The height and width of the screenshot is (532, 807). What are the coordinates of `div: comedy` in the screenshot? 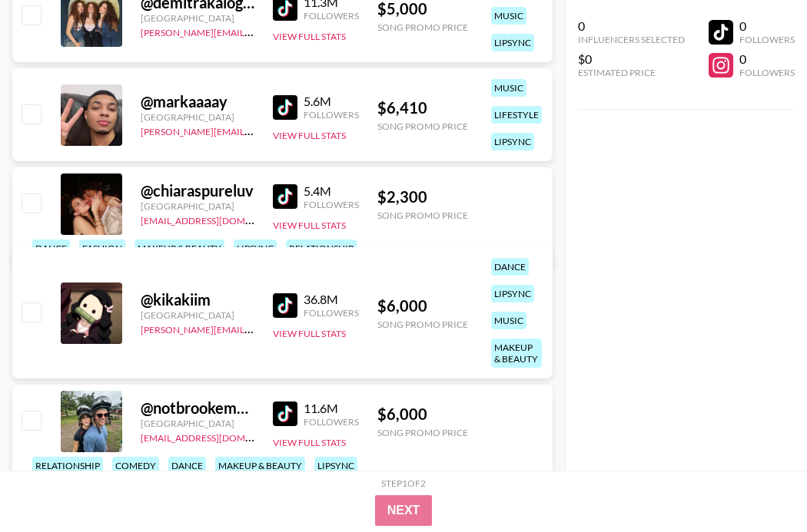 It's located at (135, 465).